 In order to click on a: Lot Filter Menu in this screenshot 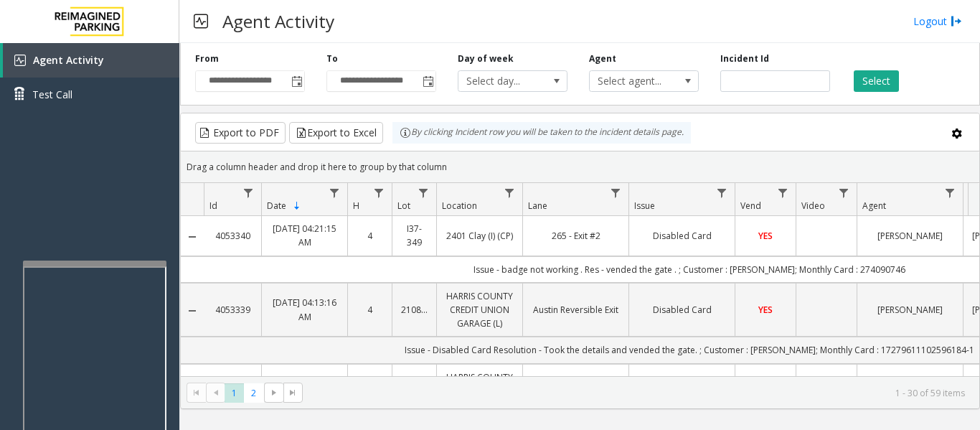, I will do `click(424, 192)`.